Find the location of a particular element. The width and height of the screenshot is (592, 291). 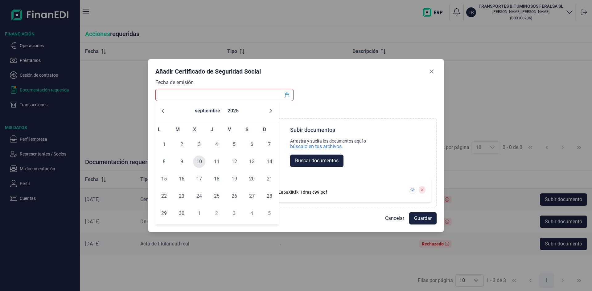

span: D is located at coordinates (264, 129).